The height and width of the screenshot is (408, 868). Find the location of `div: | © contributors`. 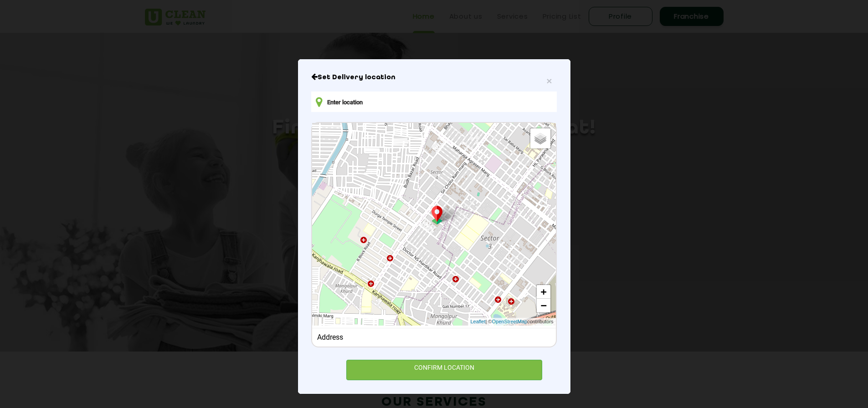

div: | © contributors is located at coordinates (511, 322).